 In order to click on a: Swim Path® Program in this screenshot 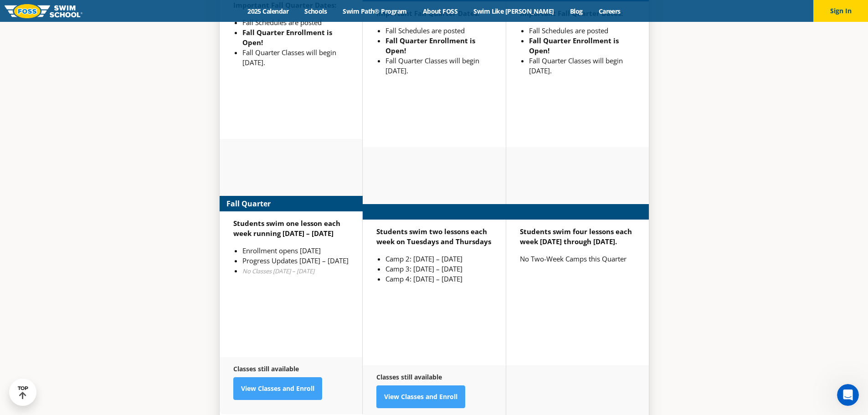, I will do `click(375, 11)`.